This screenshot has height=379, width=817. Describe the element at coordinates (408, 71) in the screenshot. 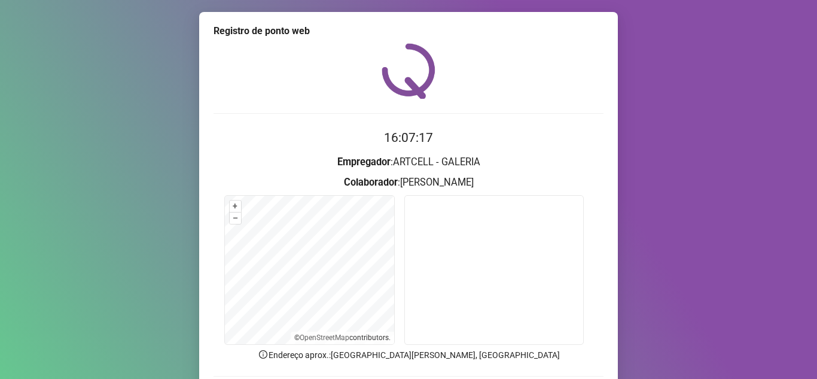

I see `img: QRPoint` at that location.